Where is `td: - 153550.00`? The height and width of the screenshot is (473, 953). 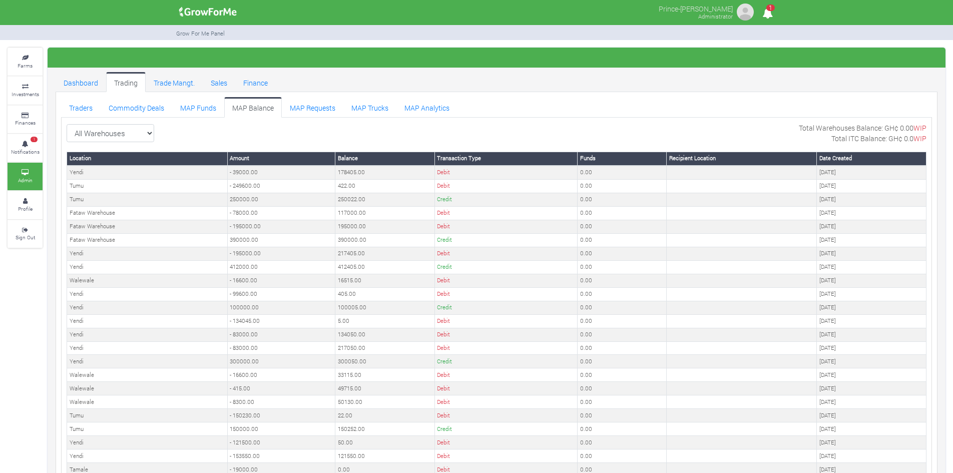 td: - 153550.00 is located at coordinates (281, 456).